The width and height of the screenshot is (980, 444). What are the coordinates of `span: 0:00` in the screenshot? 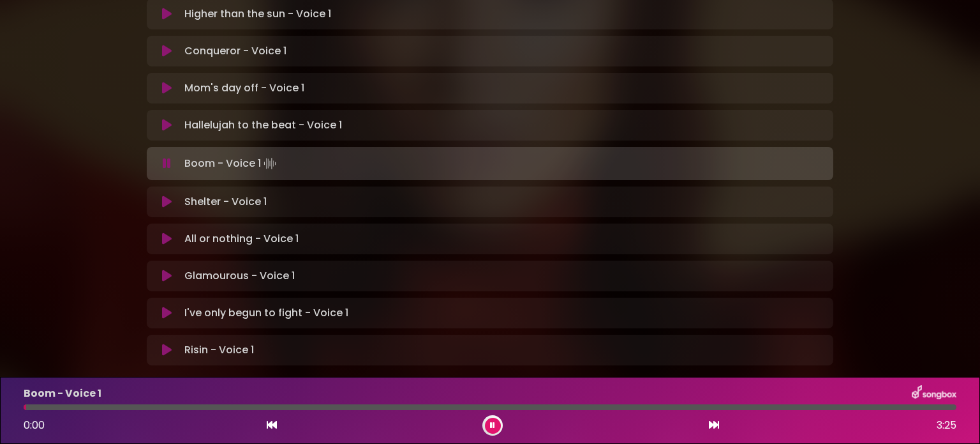 It's located at (34, 425).